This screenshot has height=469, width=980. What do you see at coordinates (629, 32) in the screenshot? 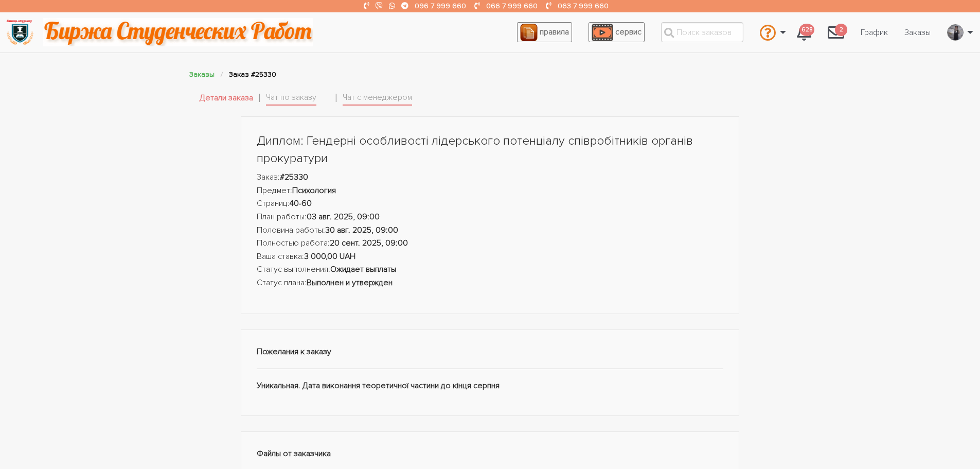
I see `span: сервис` at bounding box center [629, 32].